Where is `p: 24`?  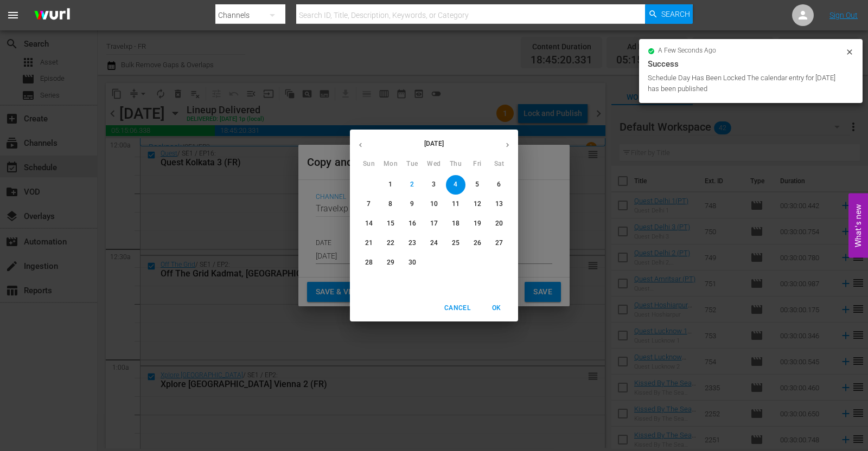 p: 24 is located at coordinates (434, 243).